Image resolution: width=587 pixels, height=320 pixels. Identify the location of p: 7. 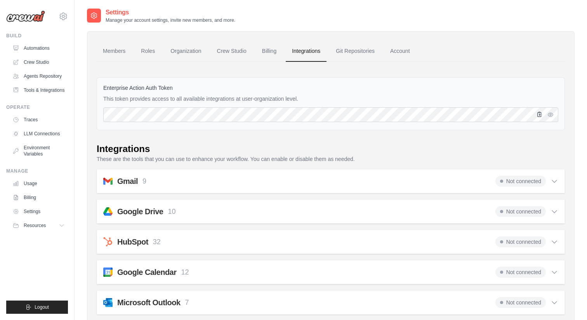
(187, 302).